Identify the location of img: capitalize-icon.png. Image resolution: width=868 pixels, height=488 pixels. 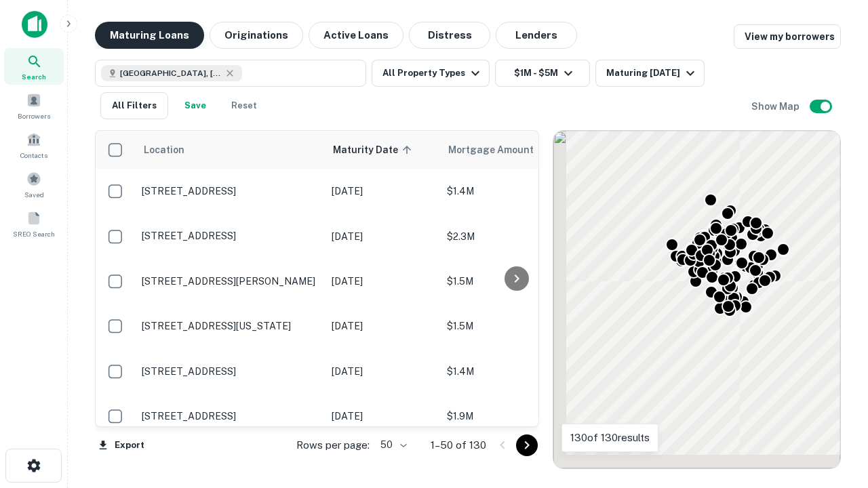
(34, 25).